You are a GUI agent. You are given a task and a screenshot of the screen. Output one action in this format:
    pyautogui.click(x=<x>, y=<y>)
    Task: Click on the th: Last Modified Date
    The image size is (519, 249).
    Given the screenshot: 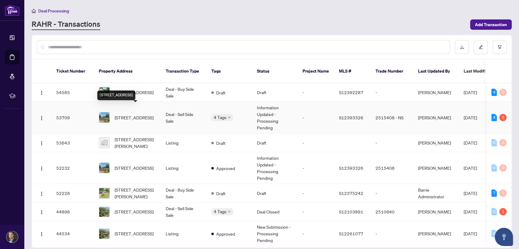 What is the action you would take?
    pyautogui.click(x=486, y=71)
    